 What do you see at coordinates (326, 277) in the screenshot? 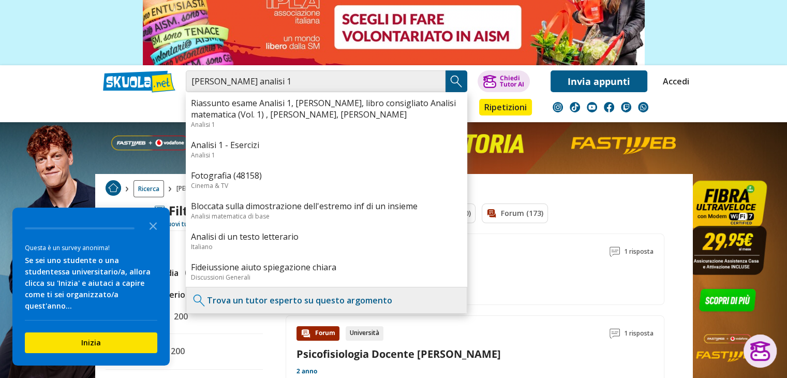
I see `div: Discussioni Generali` at bounding box center [326, 277].